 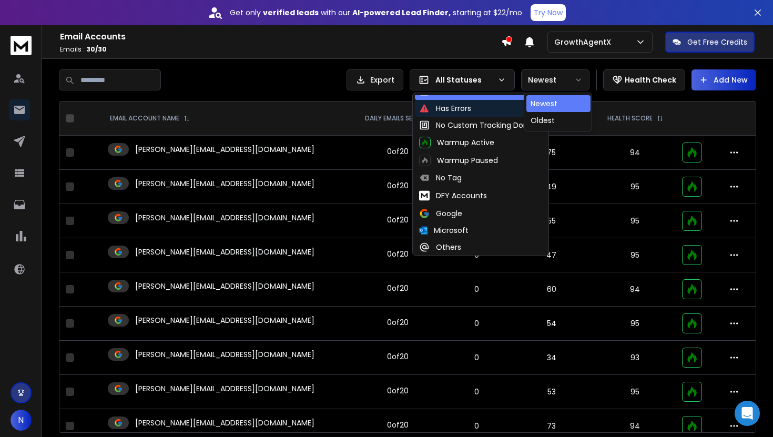 What do you see at coordinates (393, 118) in the screenshot?
I see `p: DAILY EMAILS SENT` at bounding box center [393, 118].